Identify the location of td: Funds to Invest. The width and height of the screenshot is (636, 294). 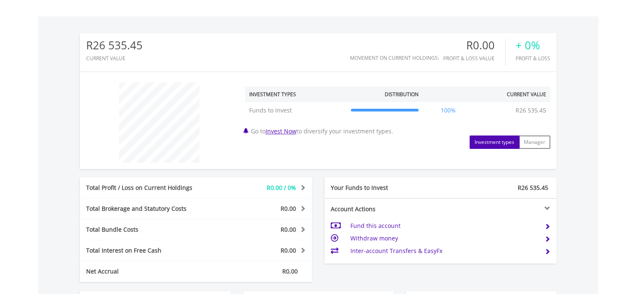
(295, 110).